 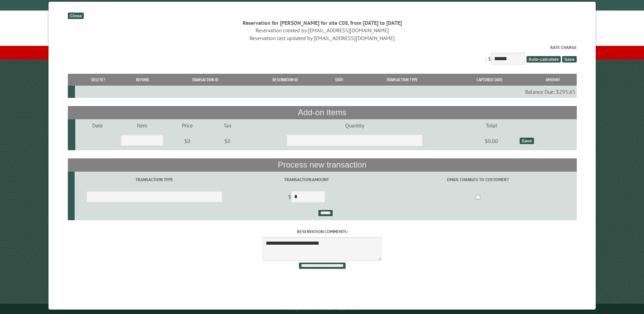 I want to click on div: Close, so click(x=75, y=16).